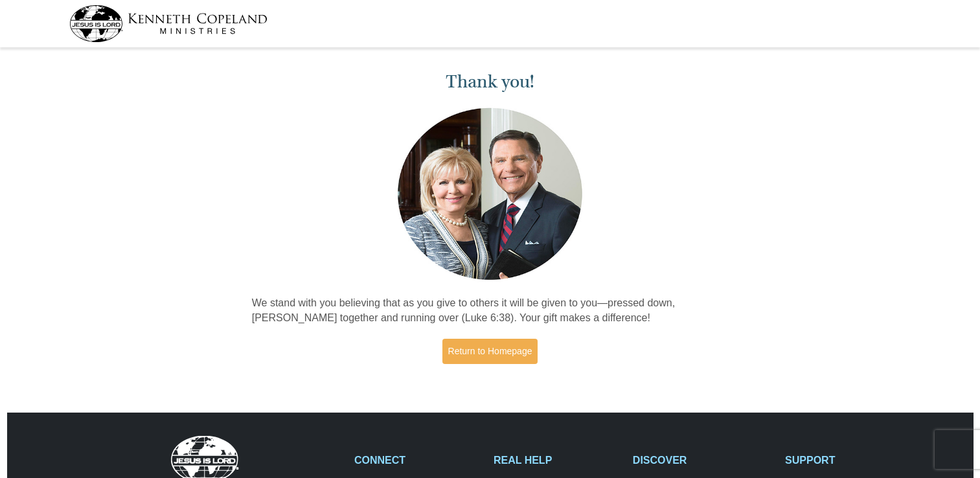  What do you see at coordinates (848, 460) in the screenshot?
I see `h2: SUPPORT` at bounding box center [848, 460].